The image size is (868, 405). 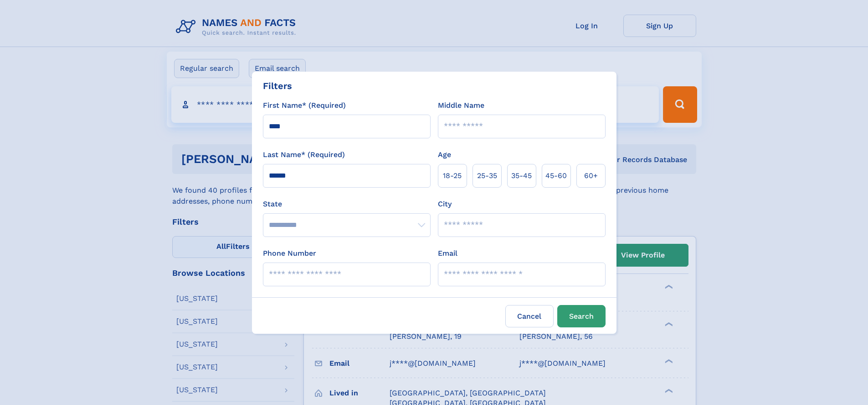 I want to click on label: Last Name* (Required), so click(x=304, y=154).